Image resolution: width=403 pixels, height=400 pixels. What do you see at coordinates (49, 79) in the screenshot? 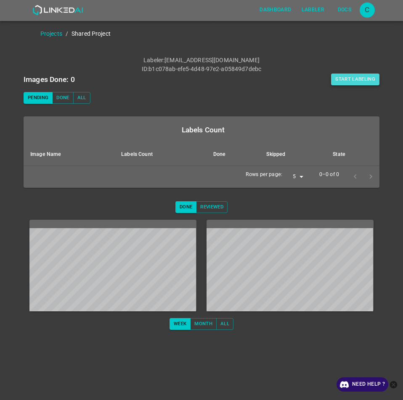
I see `h6: Images Done: 0` at bounding box center [49, 79].